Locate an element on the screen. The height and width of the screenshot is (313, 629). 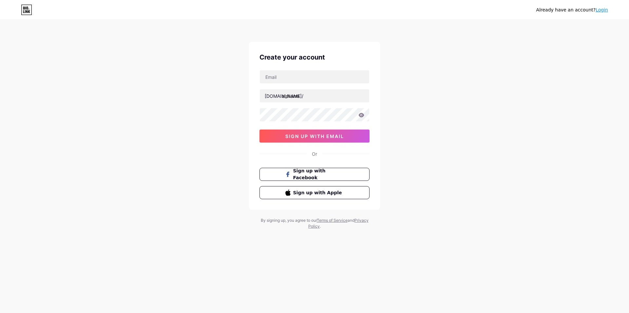
span: Sign up with Apple is located at coordinates (318, 193).